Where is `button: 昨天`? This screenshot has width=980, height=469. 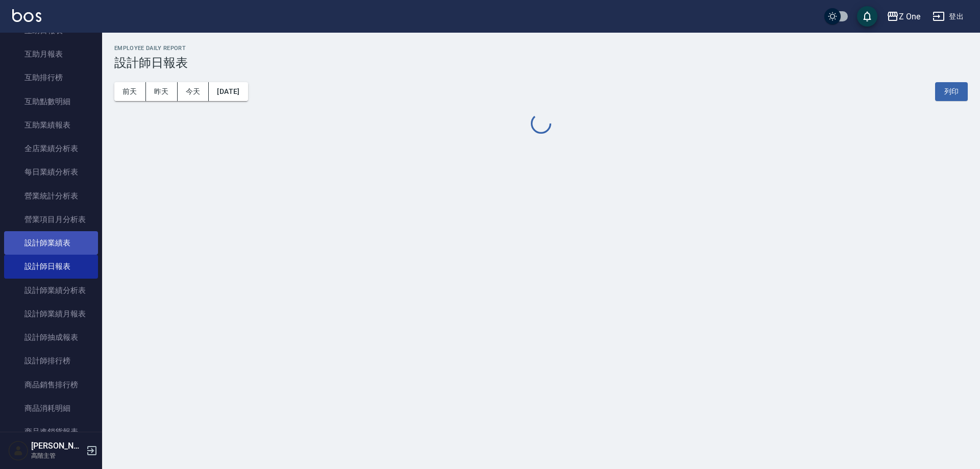 button: 昨天 is located at coordinates (162, 91).